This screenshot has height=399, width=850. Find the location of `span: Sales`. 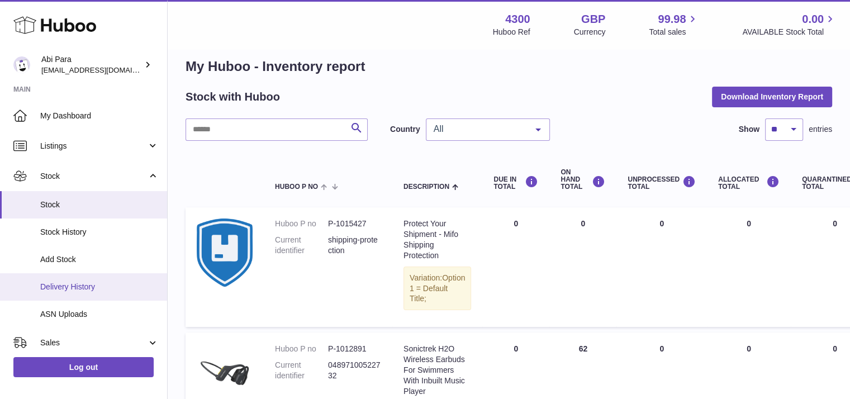

span: Sales is located at coordinates (93, 343).